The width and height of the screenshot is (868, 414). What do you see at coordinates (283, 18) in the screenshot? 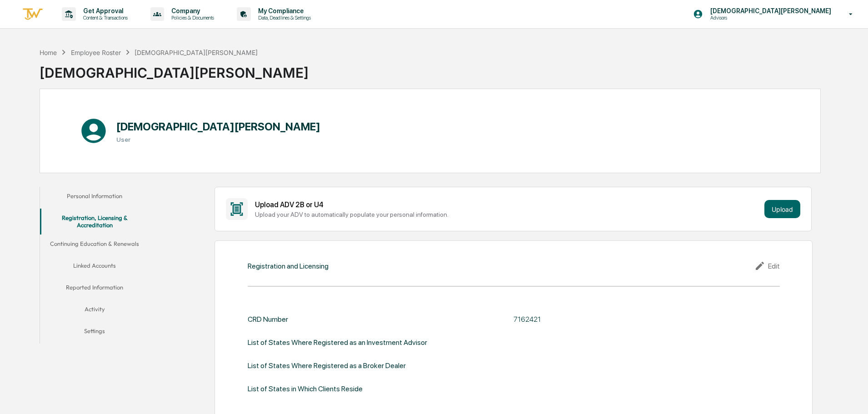
I see `p: Data, Deadlines & Settings` at bounding box center [283, 18].